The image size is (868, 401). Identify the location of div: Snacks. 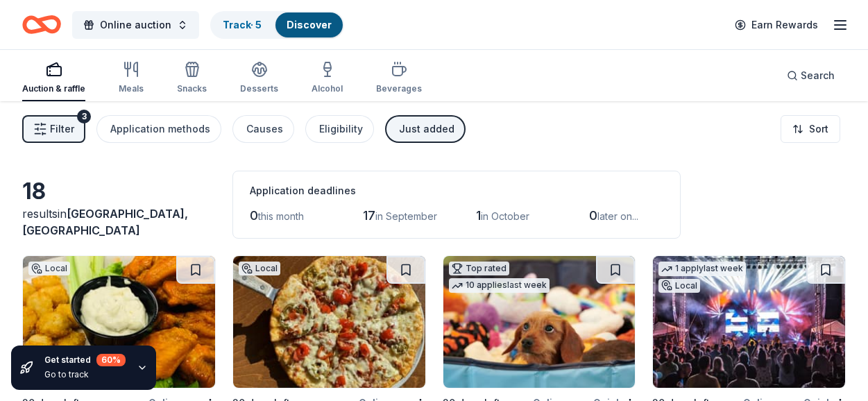
(192, 89).